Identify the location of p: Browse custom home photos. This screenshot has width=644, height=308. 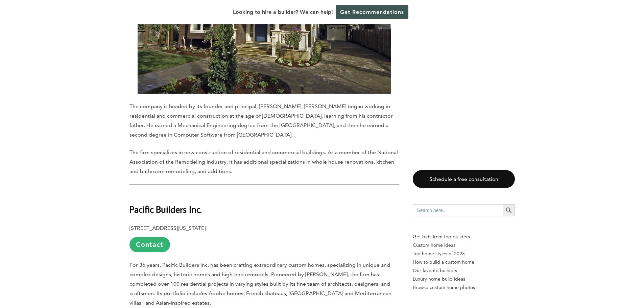
(463, 287).